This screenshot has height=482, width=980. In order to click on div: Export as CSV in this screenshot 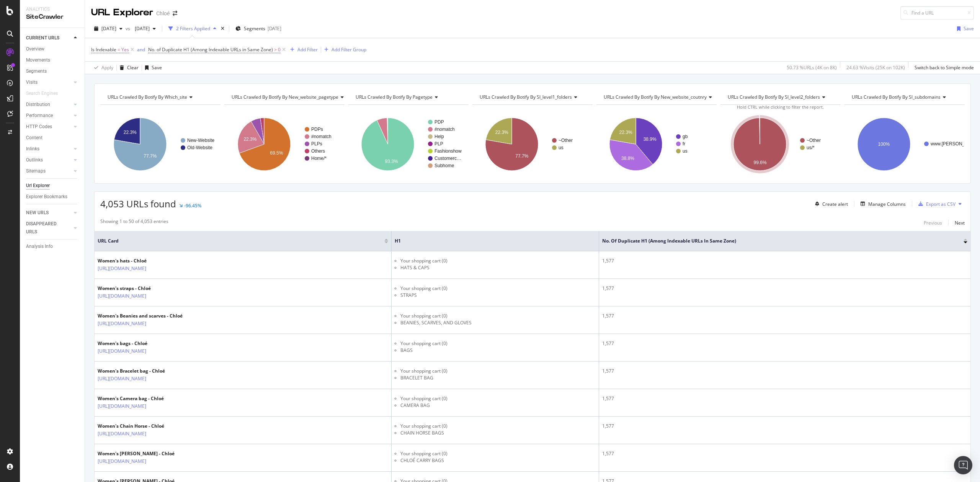, I will do `click(941, 204)`.